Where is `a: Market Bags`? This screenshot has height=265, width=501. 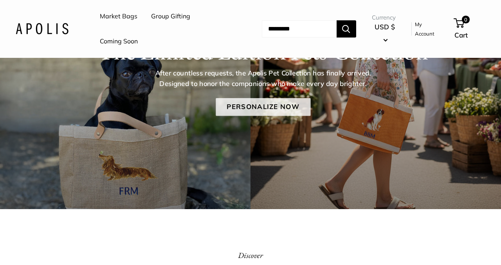
a: Market Bags is located at coordinates (119, 16).